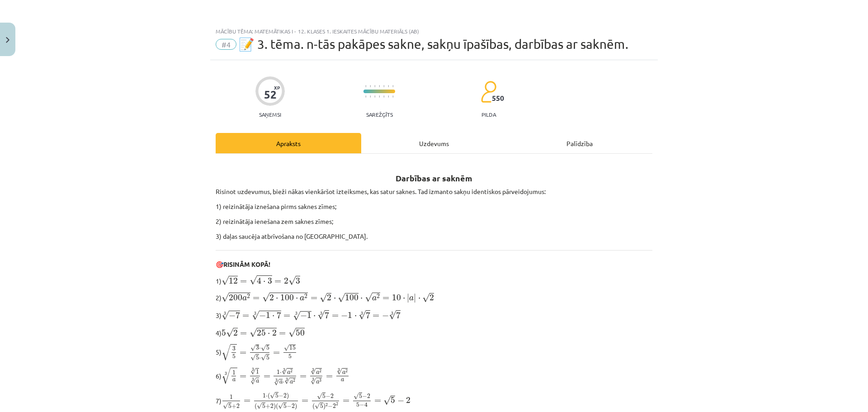 The height and width of the screenshot is (412, 868). I want to click on div: Apraksts, so click(289, 143).